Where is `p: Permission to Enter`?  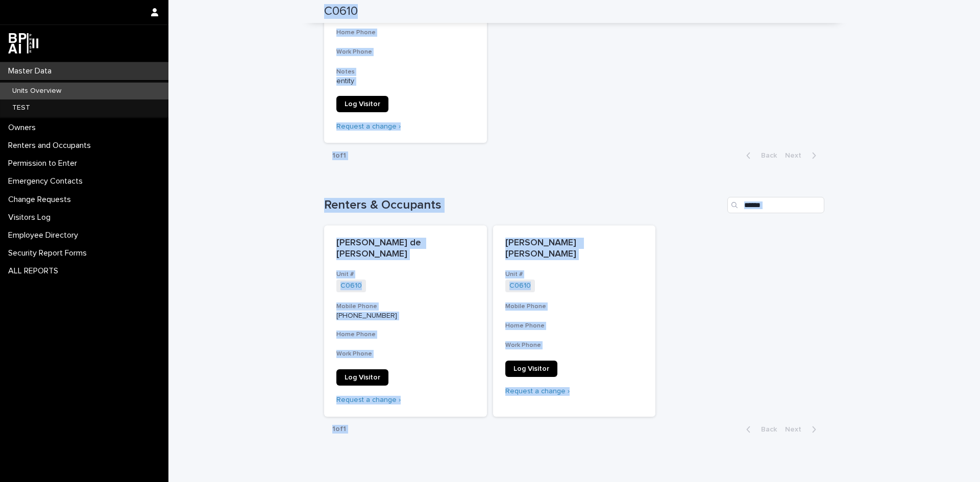 p: Permission to Enter is located at coordinates (44, 163).